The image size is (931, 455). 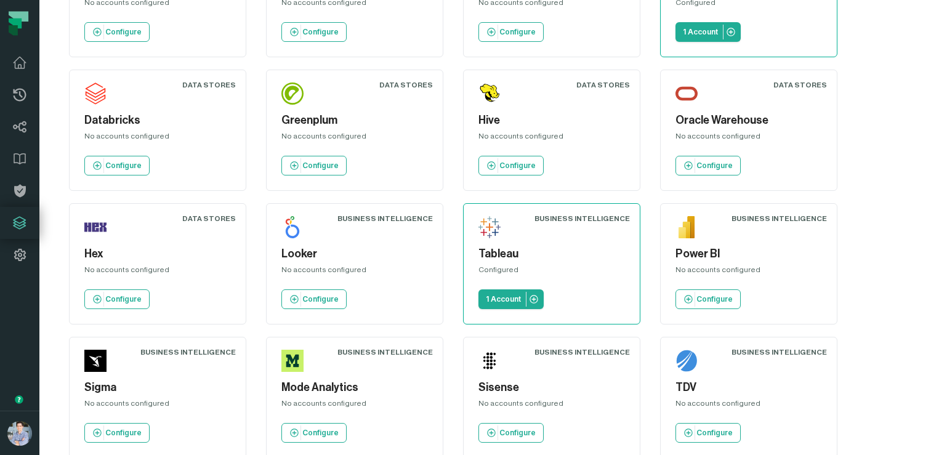 I want to click on img: Power BI, so click(x=687, y=227).